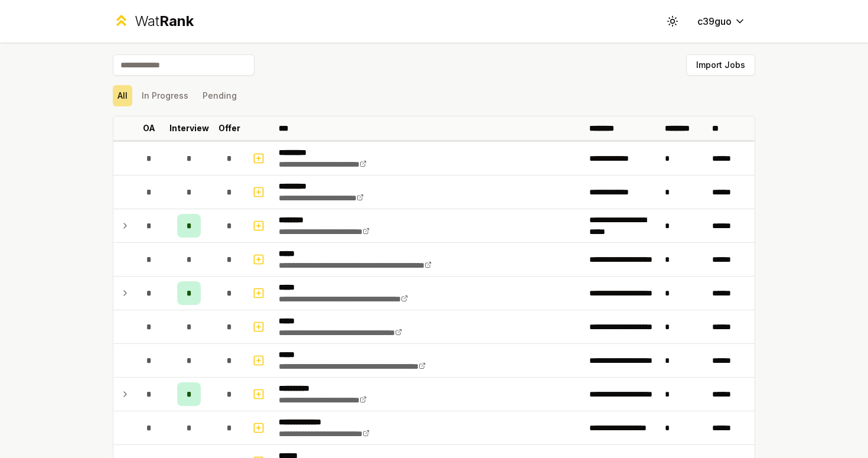  I want to click on button: Pending, so click(220, 96).